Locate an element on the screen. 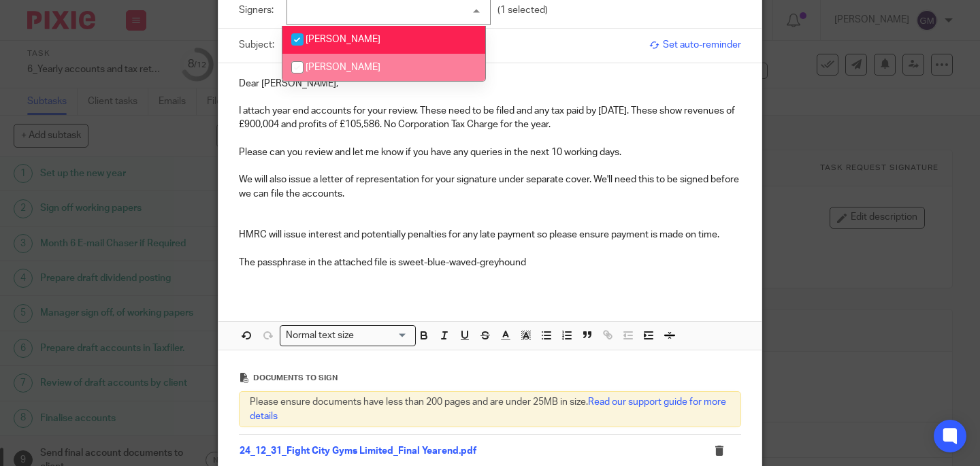  div: Search for option is located at coordinates (348, 336).